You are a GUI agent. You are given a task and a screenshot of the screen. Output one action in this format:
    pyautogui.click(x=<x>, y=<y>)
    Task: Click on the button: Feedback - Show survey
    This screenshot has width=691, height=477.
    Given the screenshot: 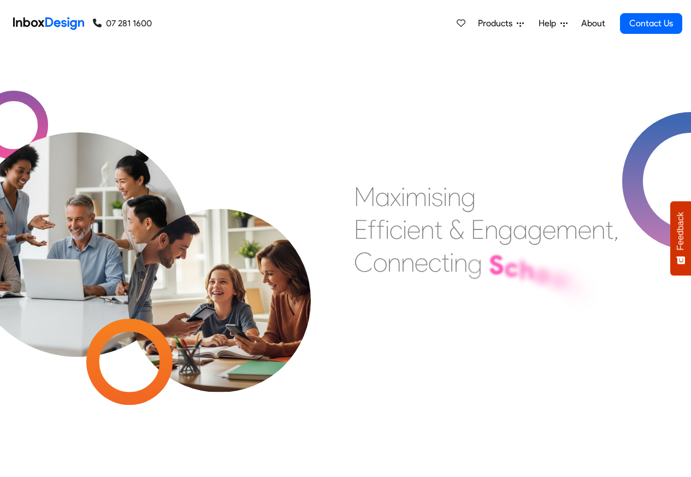 What is the action you would take?
    pyautogui.click(x=680, y=238)
    